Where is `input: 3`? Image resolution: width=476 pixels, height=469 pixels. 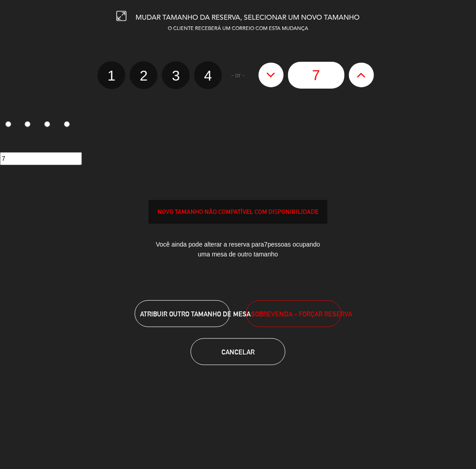
input: 3 is located at coordinates (47, 124).